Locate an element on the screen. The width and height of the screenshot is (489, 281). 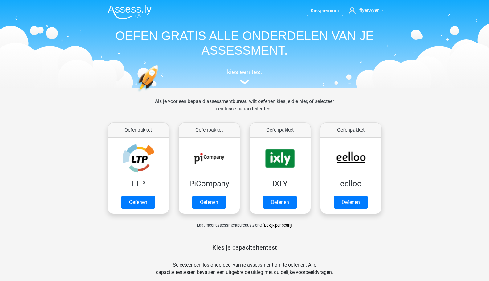
span: Laat meer assessmentbureaus zien is located at coordinates (228, 225).